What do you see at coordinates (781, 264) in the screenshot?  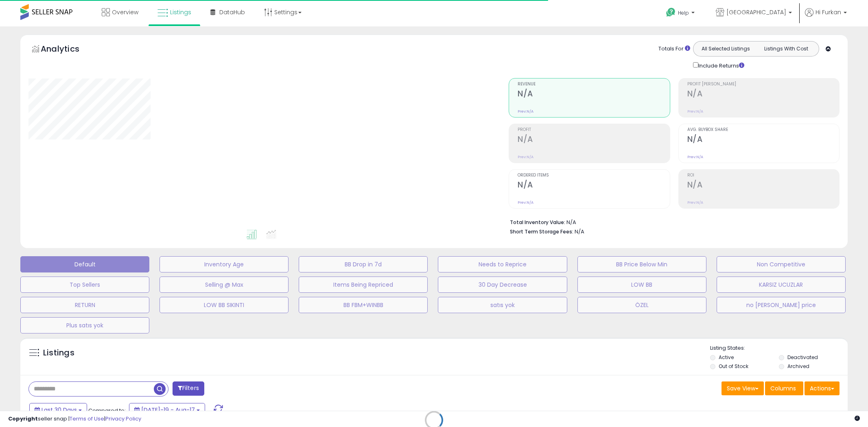 I see `button: Non Competitive` at bounding box center [781, 264].